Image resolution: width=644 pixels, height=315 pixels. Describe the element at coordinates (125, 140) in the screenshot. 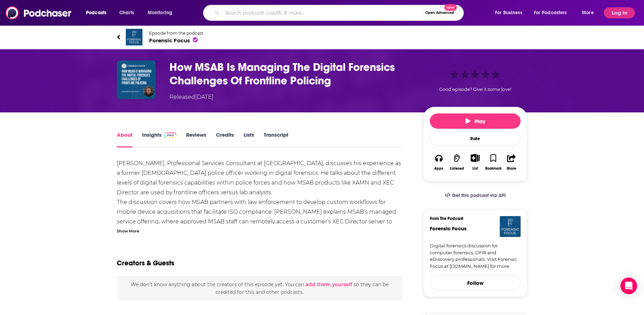

I see `a: About` at that location.